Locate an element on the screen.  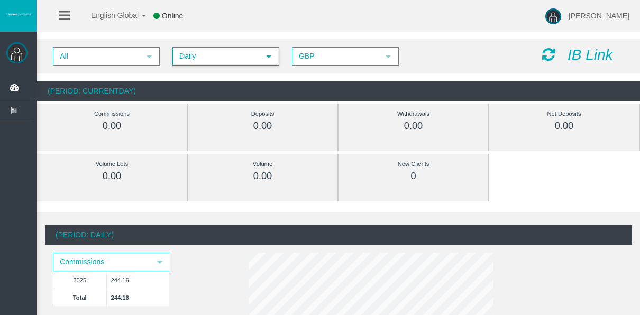
div: New Clients is located at coordinates (413, 164).